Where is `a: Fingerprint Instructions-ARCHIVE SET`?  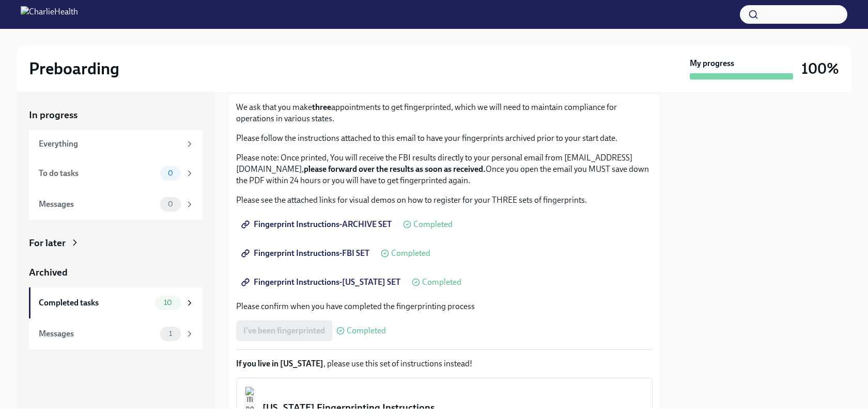
a: Fingerprint Instructions-ARCHIVE SET is located at coordinates (317, 225).